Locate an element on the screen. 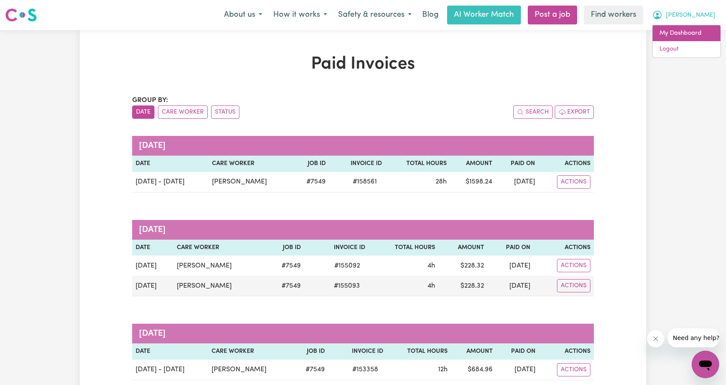  a: Post a job is located at coordinates (552, 15).